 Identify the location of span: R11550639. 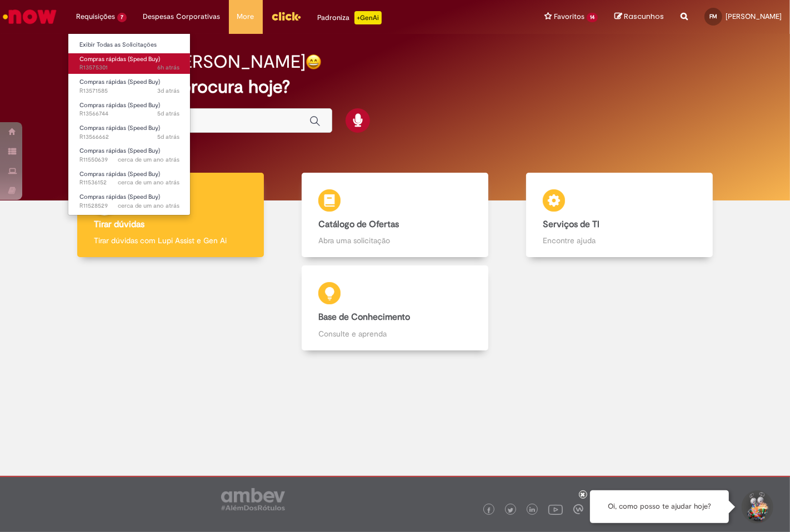
(129, 160).